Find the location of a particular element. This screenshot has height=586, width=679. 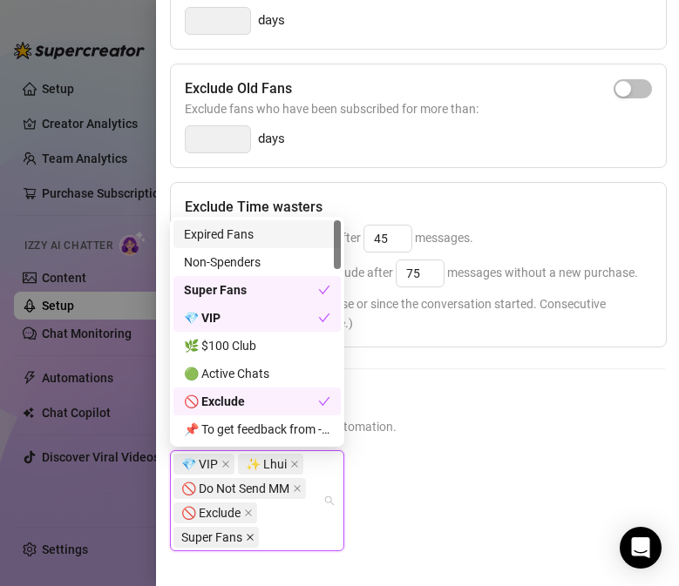

div: Non-Spenders is located at coordinates (257, 262).